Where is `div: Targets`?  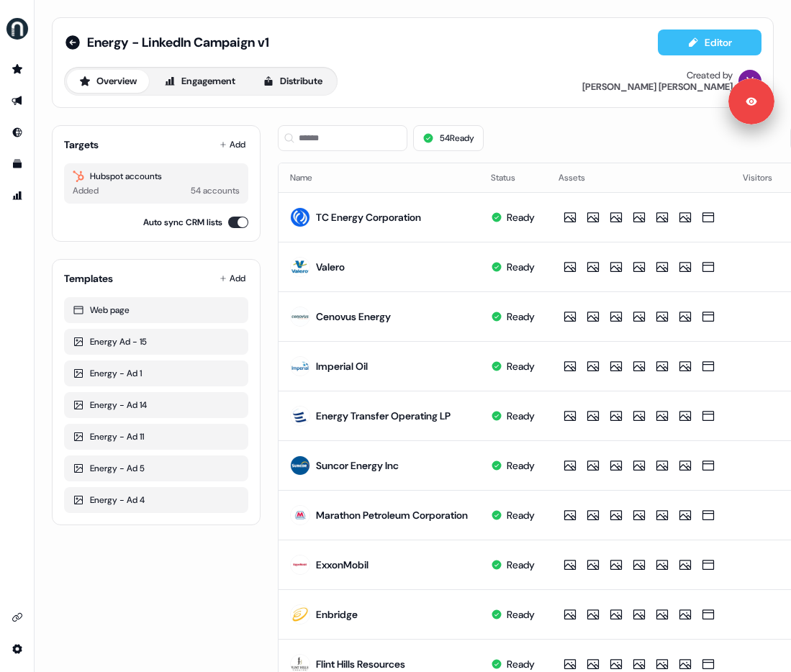 div: Targets is located at coordinates (81, 145).